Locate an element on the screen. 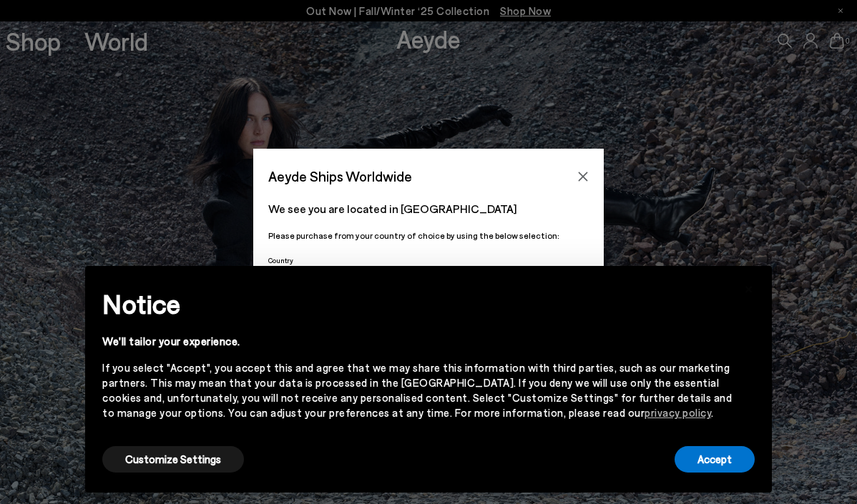 Image resolution: width=857 pixels, height=504 pixels. div: We'll tailor your experience. is located at coordinates (417, 341).